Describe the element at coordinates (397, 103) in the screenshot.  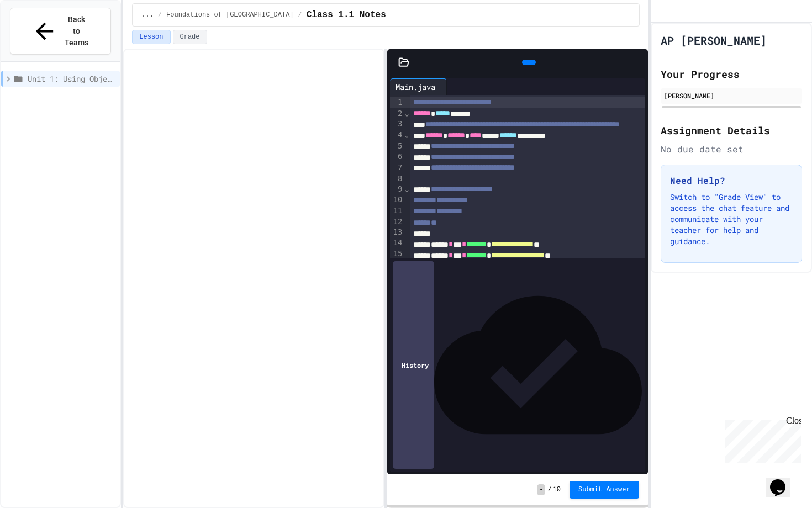
I see `div: 1` at that location.